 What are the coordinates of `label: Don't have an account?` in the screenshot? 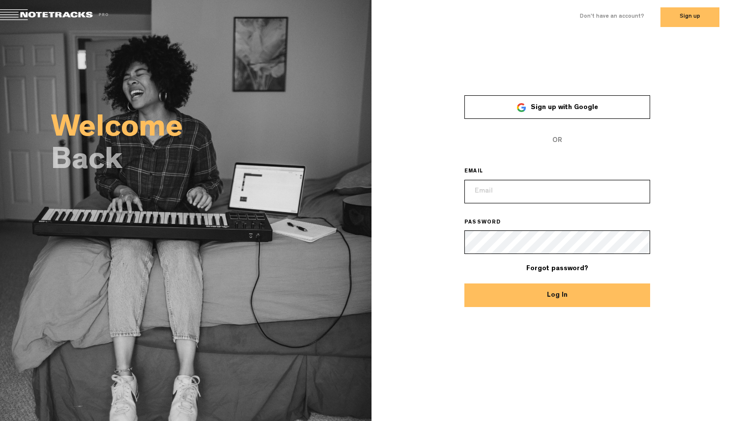 It's located at (612, 17).